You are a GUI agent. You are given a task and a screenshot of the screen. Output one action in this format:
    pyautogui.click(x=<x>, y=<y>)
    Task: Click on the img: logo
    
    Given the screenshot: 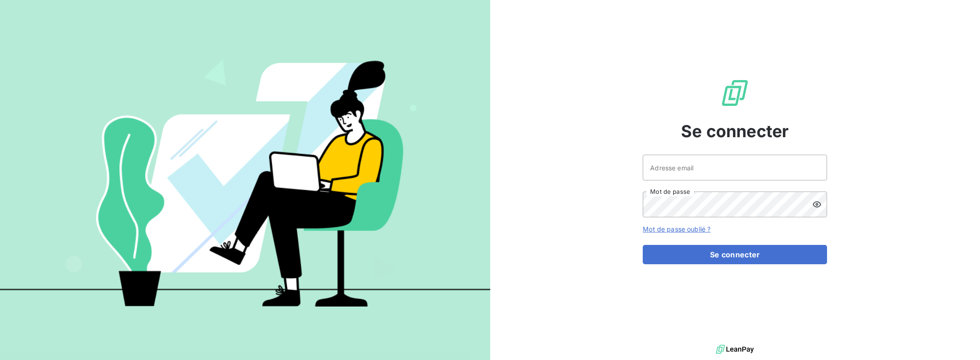 What is the action you would take?
    pyautogui.click(x=735, y=350)
    